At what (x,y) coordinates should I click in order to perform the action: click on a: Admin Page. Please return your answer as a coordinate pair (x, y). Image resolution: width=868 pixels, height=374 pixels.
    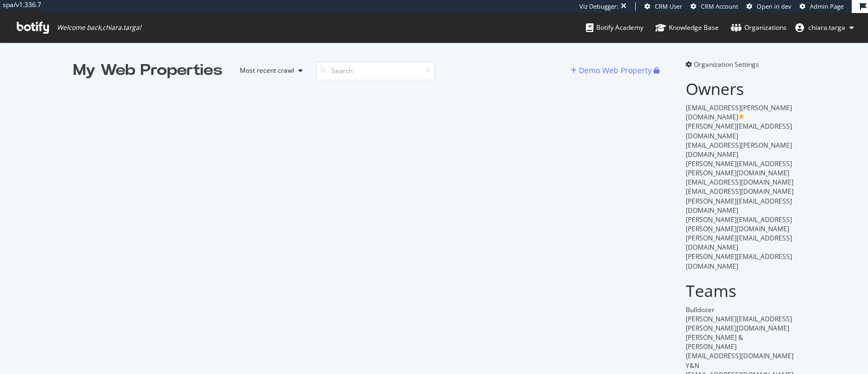
    Looking at the image, I should click on (822, 7).